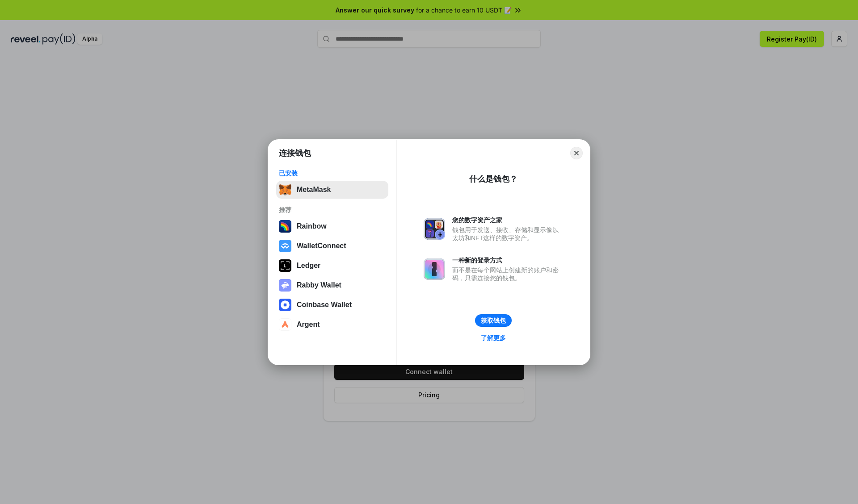  Describe the element at coordinates (312, 227) in the screenshot. I see `div: Rainbow` at that location.